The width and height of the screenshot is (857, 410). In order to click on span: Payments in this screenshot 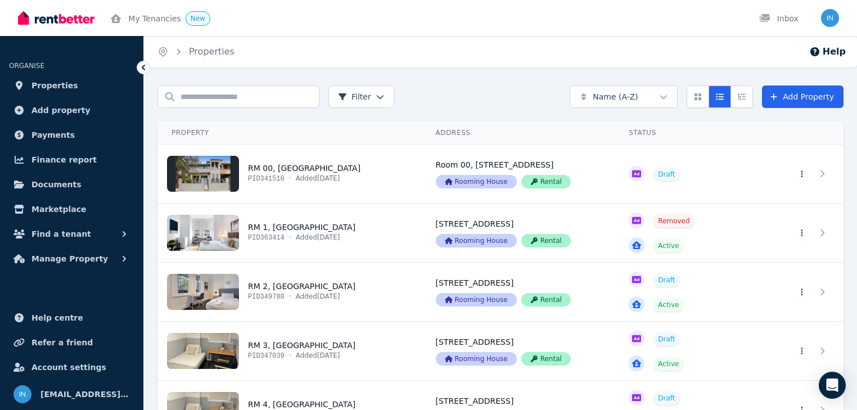, I will do `click(53, 135)`.